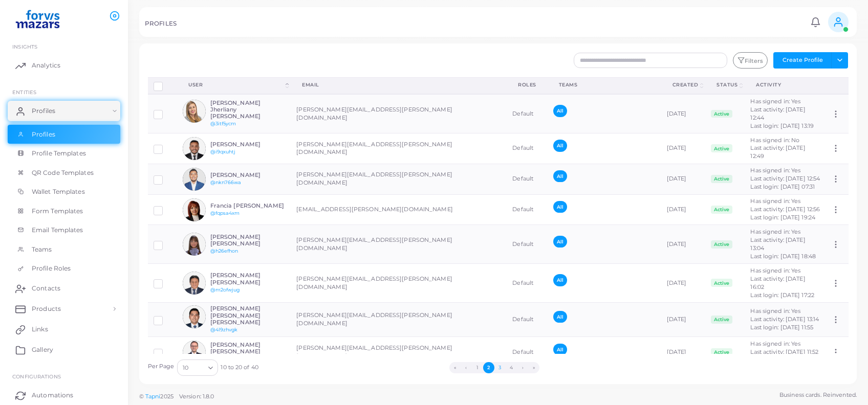  What do you see at coordinates (399, 85) in the screenshot?
I see `div: Email` at bounding box center [399, 85].